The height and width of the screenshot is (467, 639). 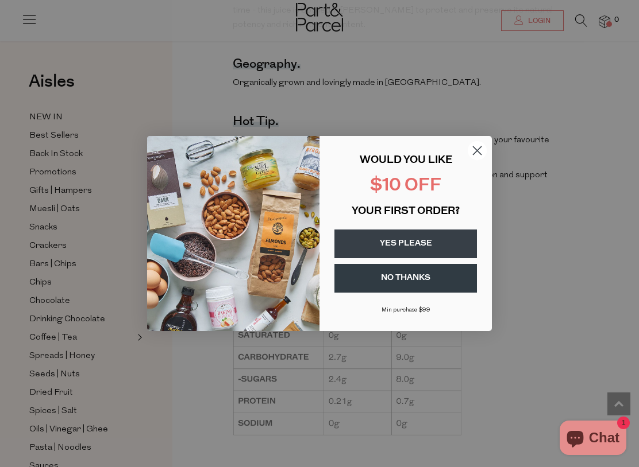 What do you see at coordinates (405, 161) in the screenshot?
I see `span: WOULD YOU LIKE` at bounding box center [405, 161].